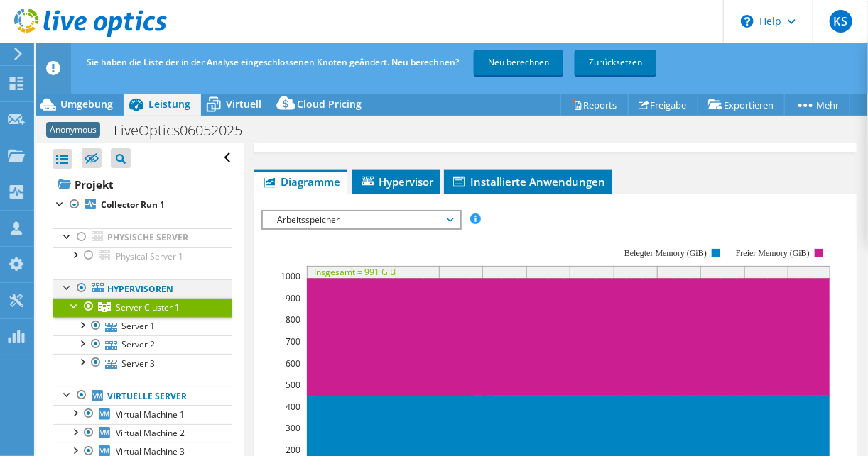 Image resolution: width=868 pixels, height=456 pixels. What do you see at coordinates (518, 62) in the screenshot?
I see `a: Neu berechnen` at bounding box center [518, 62].